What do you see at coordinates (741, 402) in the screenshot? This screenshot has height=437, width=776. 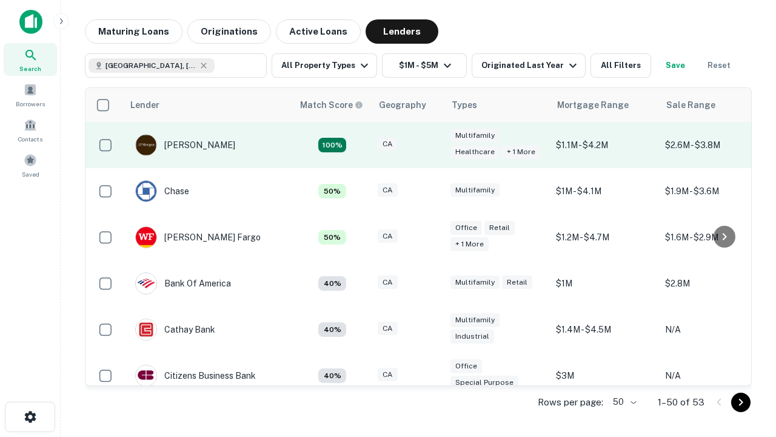 I see `button: Go to next page` at bounding box center [741, 402].